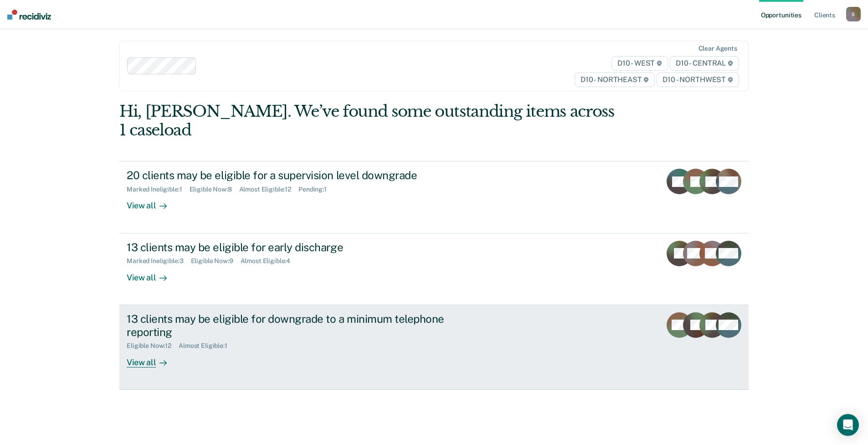  What do you see at coordinates (640, 64) in the screenshot?
I see `span: D10 - WEST` at bounding box center [640, 64].